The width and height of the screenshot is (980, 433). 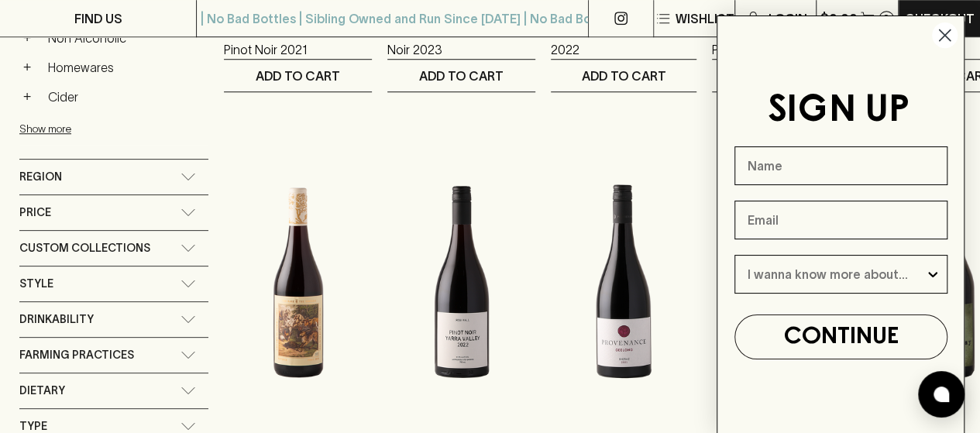 I want to click on p: Wishlist, so click(x=705, y=18).